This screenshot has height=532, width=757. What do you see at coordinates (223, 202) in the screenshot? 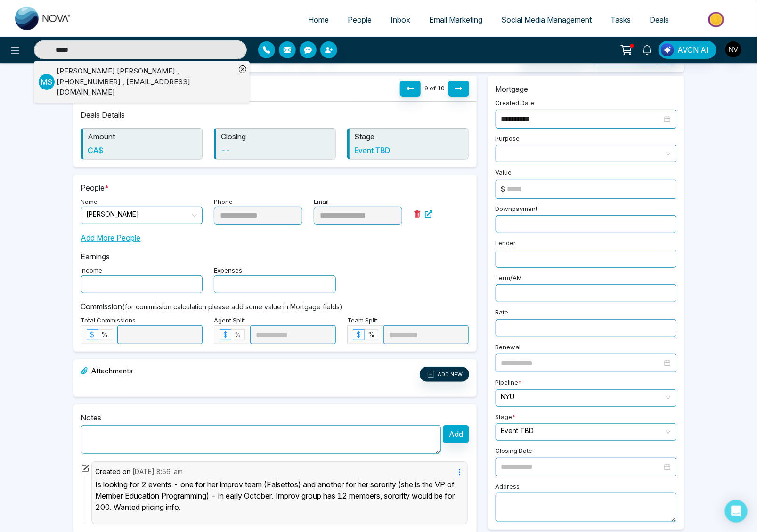
I see `label: Phone` at bounding box center [223, 202].